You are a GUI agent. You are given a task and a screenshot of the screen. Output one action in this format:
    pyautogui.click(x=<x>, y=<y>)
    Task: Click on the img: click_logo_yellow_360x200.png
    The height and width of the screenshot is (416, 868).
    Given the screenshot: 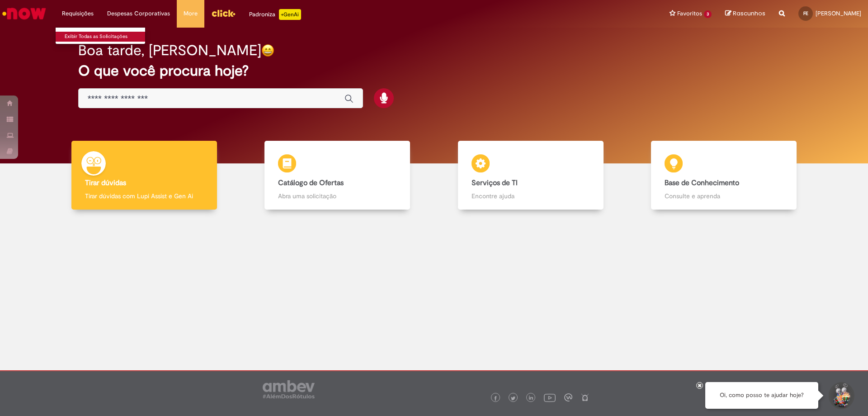 What is the action you would take?
    pyautogui.click(x=223, y=13)
    